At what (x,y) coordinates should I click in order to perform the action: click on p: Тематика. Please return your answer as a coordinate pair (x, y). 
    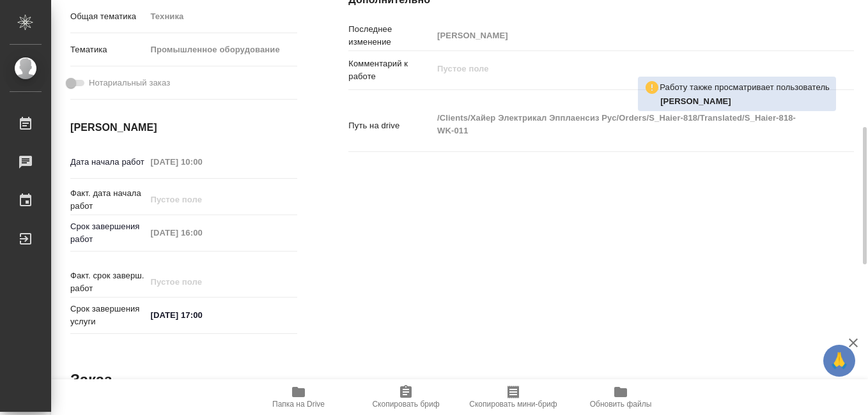
    Looking at the image, I should click on (108, 50).